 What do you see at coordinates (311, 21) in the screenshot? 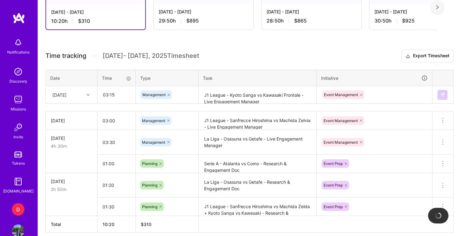
I see `div: 28:50 h` at bounding box center [311, 21].